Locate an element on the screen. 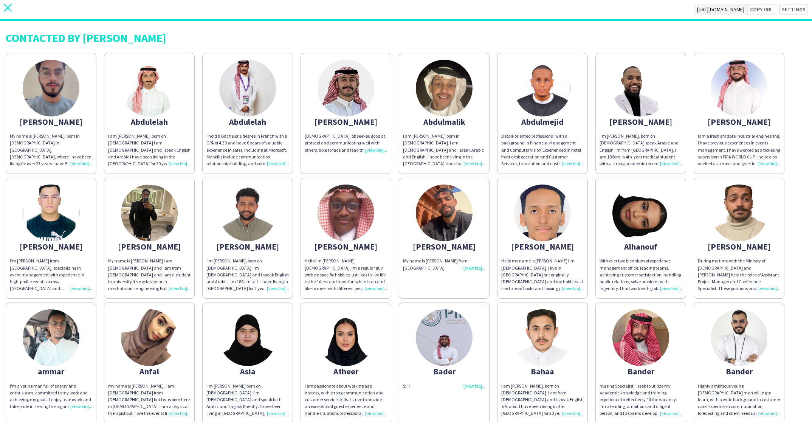 The width and height of the screenshot is (812, 422). img: thumb-68ac946019cb9.jpg is located at coordinates (543, 338).